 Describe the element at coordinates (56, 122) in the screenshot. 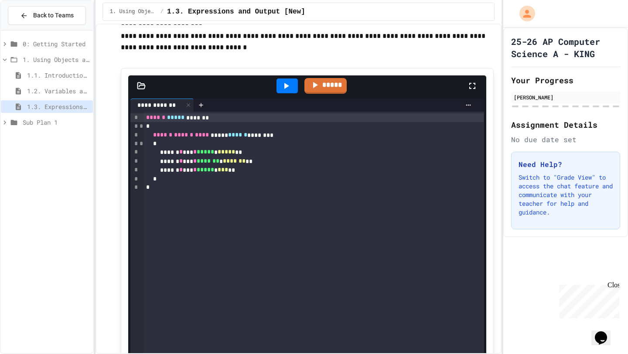

I see `span: Sub Plan 1` at that location.